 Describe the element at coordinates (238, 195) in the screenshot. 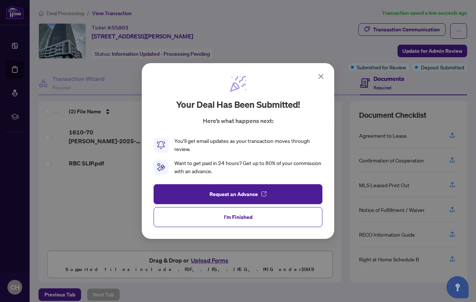

I see `a: Request an Advance` at that location.